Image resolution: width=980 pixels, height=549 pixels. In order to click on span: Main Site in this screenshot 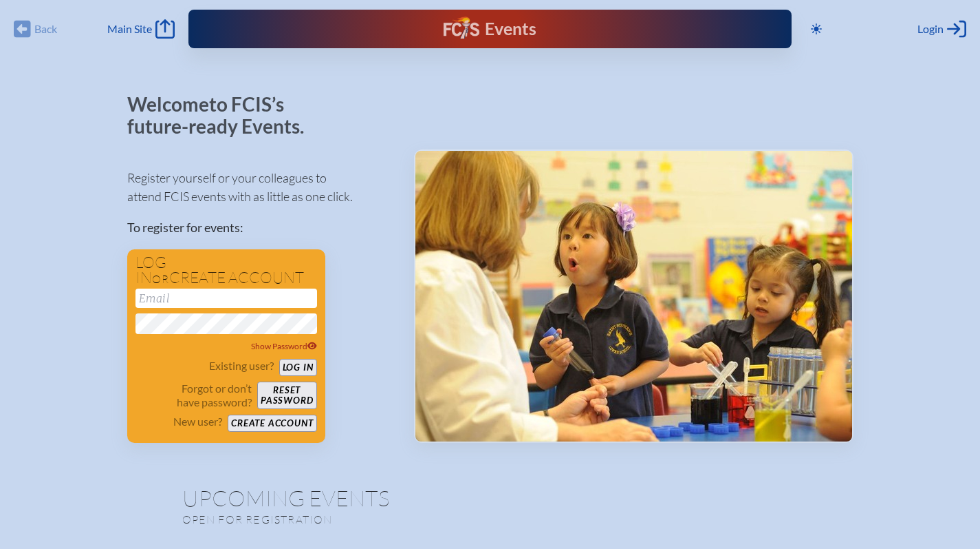, I will do `click(129, 29)`.